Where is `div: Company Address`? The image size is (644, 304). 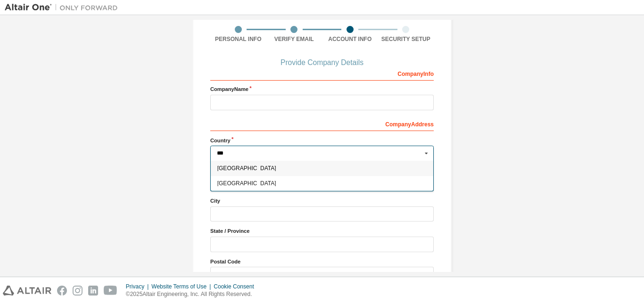
div: Company Address is located at coordinates (322, 123).